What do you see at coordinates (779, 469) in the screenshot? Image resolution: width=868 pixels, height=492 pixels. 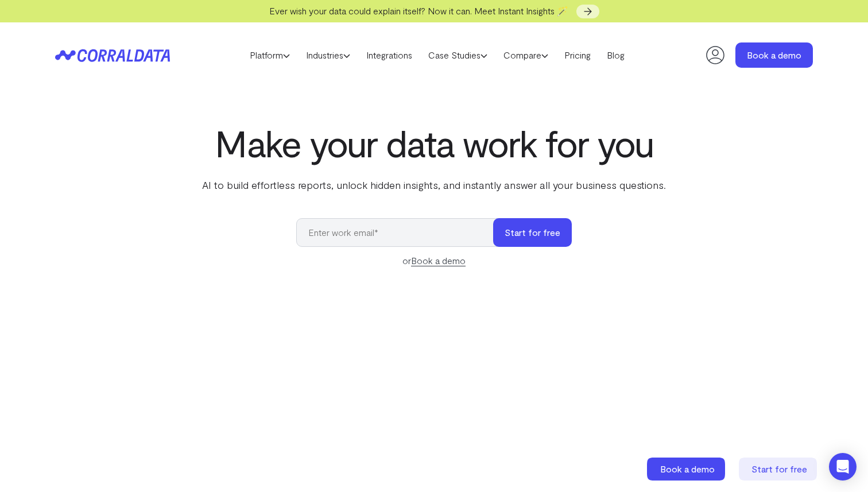 I see `a: Start for free` at bounding box center [779, 469].